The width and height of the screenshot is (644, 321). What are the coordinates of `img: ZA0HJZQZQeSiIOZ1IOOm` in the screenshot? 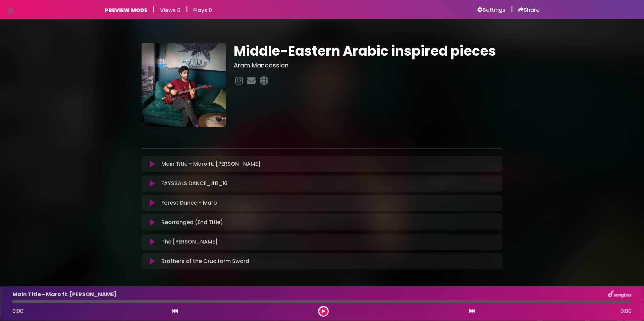 It's located at (184, 85).